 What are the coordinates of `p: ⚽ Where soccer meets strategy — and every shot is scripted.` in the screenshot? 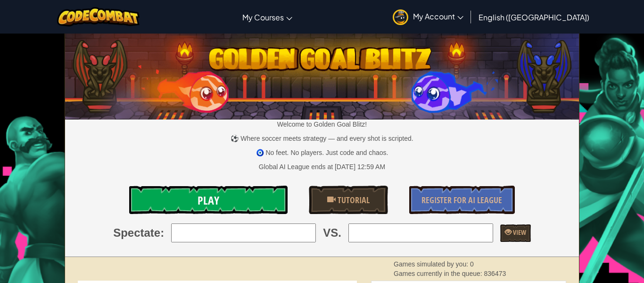 It's located at (322, 138).